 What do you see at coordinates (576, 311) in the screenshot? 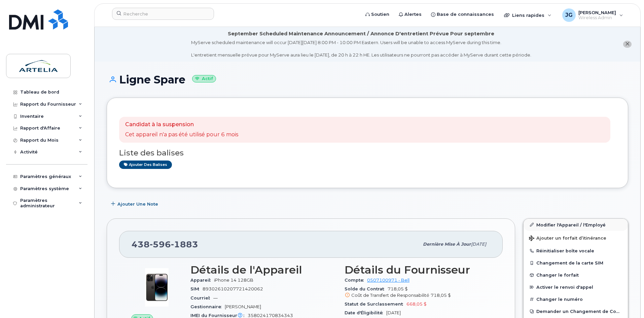
I see `button: Demander un Changement de Compte` at bounding box center [576, 311].